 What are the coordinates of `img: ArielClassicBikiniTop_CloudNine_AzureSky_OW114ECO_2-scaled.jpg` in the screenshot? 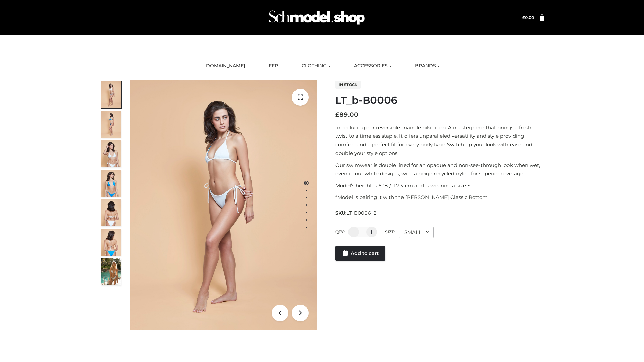 It's located at (112, 124).